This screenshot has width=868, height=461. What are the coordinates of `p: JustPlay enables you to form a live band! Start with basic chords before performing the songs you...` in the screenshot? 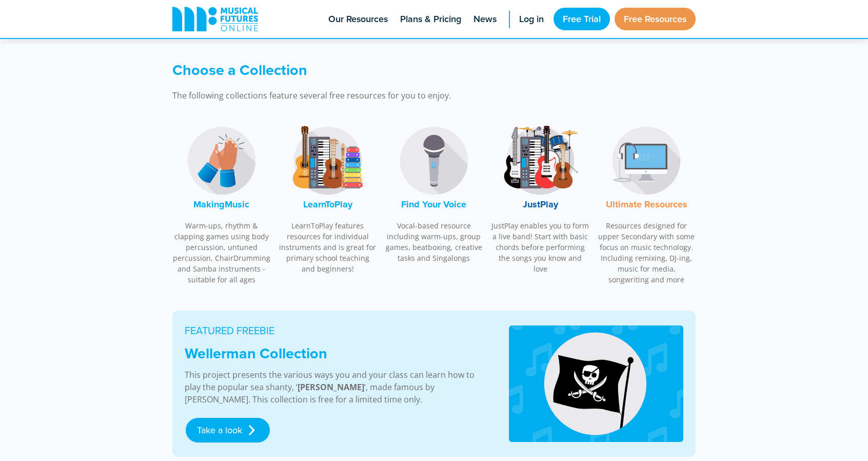 It's located at (540, 247).